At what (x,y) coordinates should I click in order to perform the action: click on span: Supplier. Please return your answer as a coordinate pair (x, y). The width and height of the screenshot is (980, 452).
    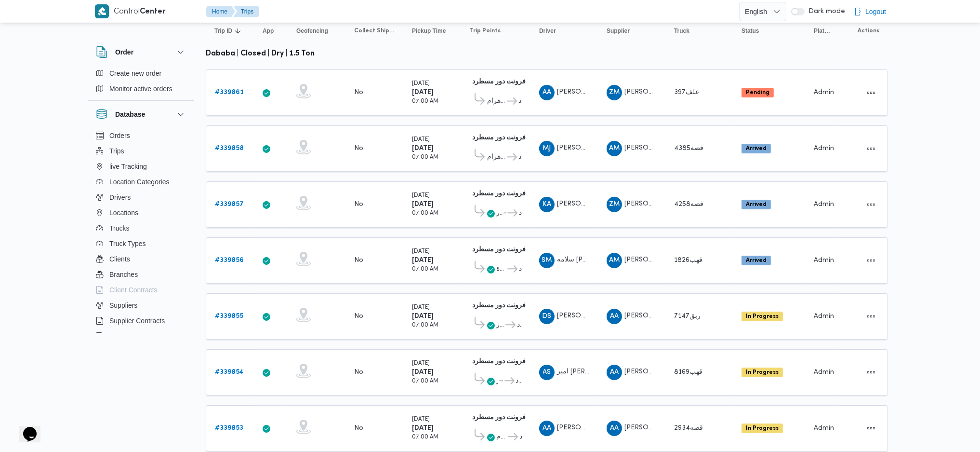
    Looking at the image, I should click on (618, 31).